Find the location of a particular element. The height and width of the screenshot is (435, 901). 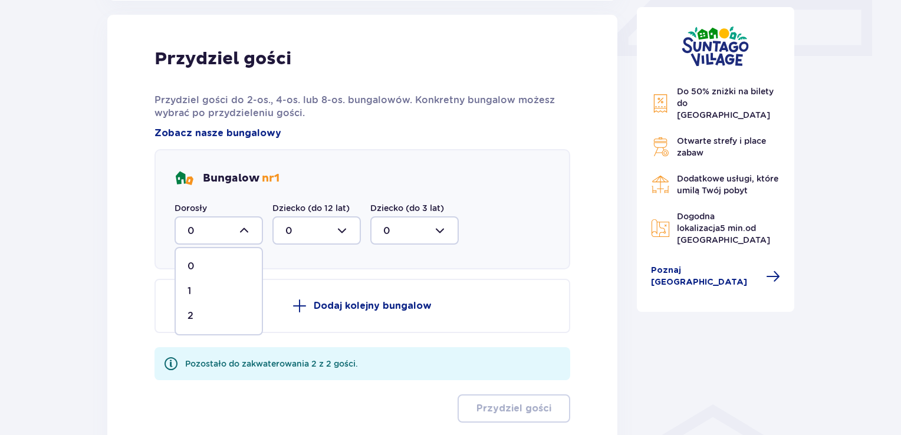

span: nr 1 is located at coordinates (271, 178).